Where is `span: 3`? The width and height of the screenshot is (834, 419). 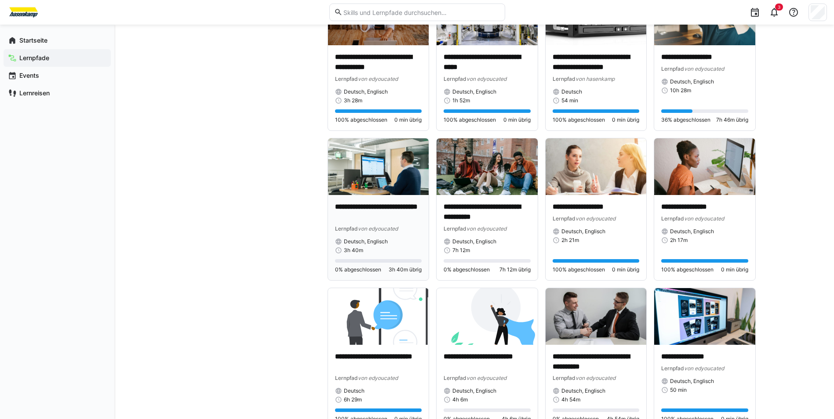
span: 3 is located at coordinates (779, 7).